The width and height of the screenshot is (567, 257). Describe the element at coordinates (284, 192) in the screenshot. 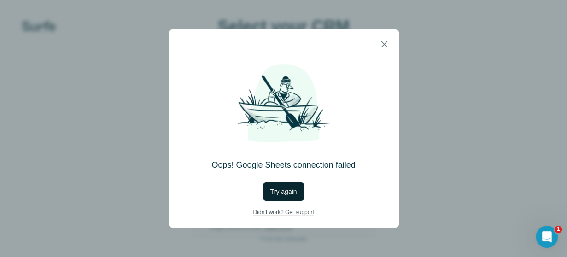

I see `span: Try again` at that location.